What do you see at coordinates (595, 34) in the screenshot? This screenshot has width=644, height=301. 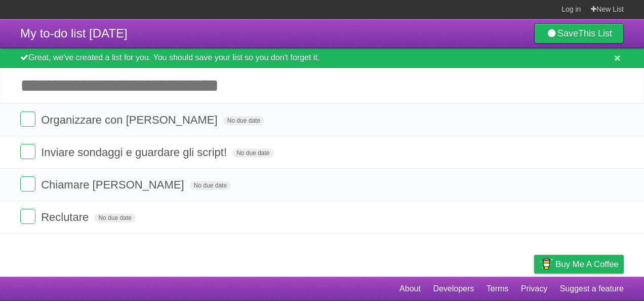 I see `b: This List` at bounding box center [595, 34].